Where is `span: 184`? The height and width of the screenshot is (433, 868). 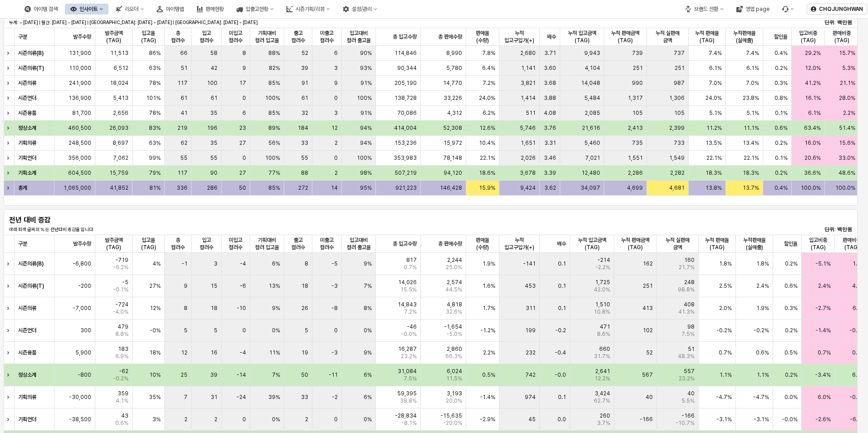
span: 184 is located at coordinates (303, 128).